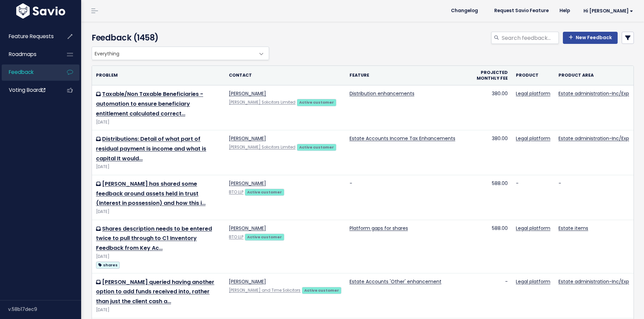 The image size is (644, 319). Describe the element at coordinates (150, 104) in the screenshot. I see `a: Taxable/Non Taxable Beneficiaries - automation to ensure beneficiary entitlement calculated correct…` at that location.